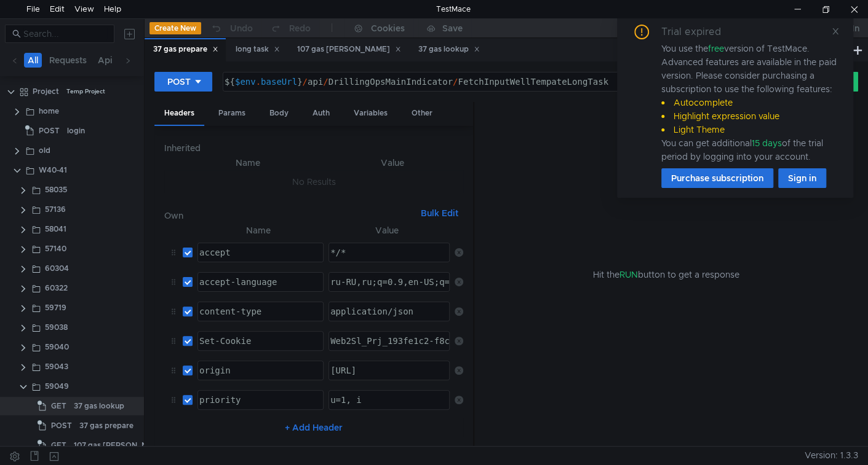 The width and height of the screenshot is (868, 465). Describe the element at coordinates (57, 367) in the screenshot. I see `div: 59043` at that location.